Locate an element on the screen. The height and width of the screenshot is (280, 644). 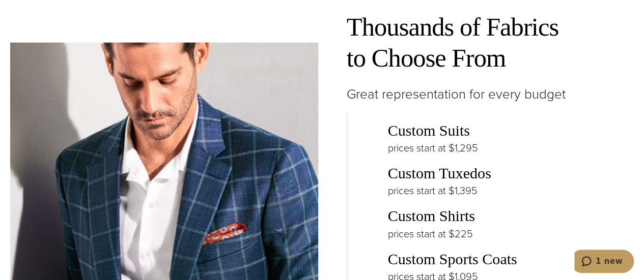
a: Custom Suits is located at coordinates (428, 131).